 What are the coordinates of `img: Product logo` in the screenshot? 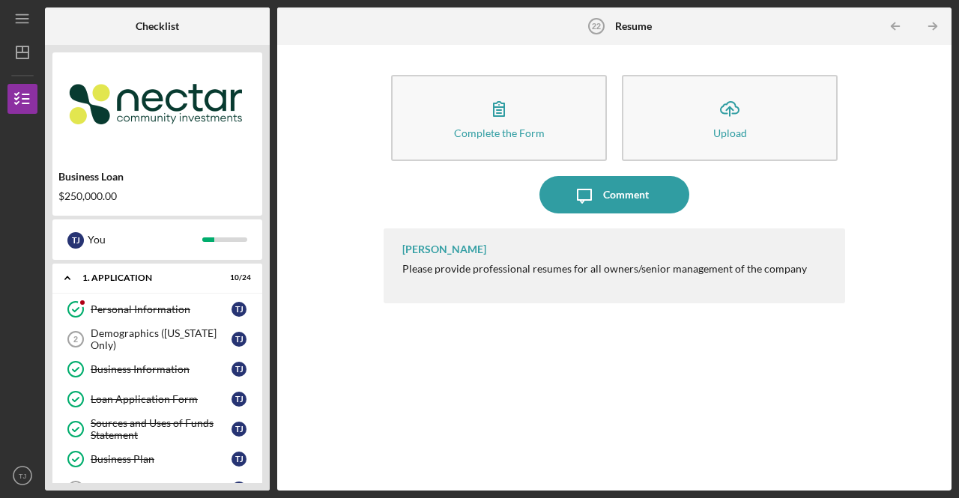 It's located at (157, 105).